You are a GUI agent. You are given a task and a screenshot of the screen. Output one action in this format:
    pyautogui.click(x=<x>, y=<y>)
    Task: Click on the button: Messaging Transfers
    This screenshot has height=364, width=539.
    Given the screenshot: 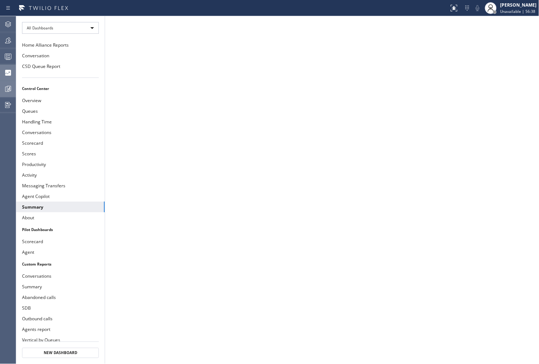 What is the action you would take?
    pyautogui.click(x=60, y=186)
    